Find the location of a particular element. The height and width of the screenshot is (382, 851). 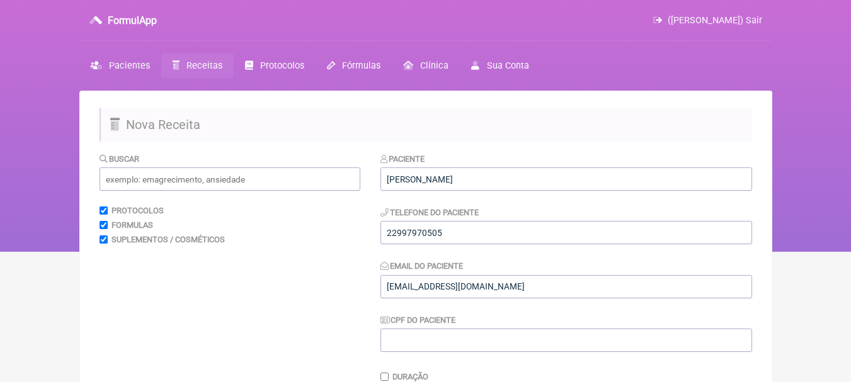

span: Clínica is located at coordinates (434, 66).